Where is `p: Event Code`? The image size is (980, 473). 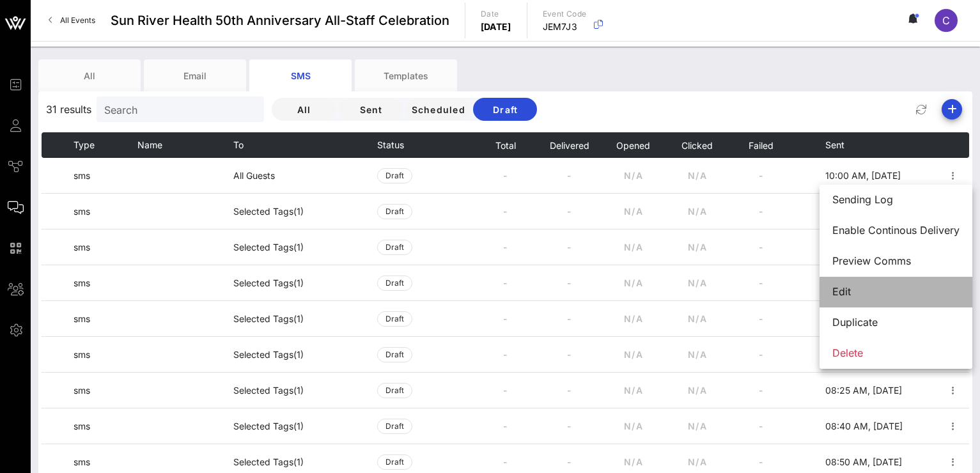 p: Event Code is located at coordinates (565, 14).